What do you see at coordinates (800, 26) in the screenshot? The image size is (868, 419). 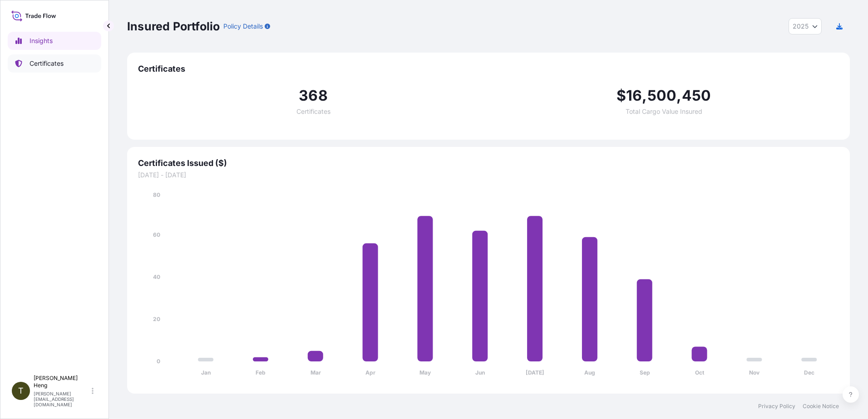 I see `span: 2025` at bounding box center [800, 26].